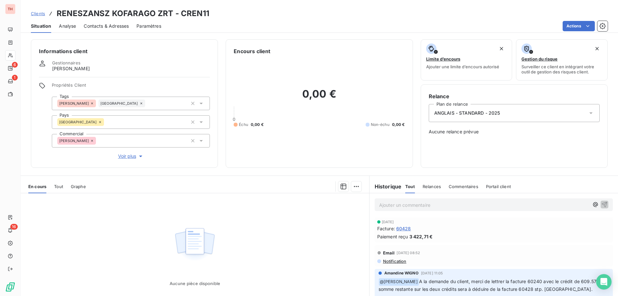  Describe the element at coordinates (562, 60) in the screenshot. I see `button: Gestion du risqueSurveiller ce client en intégrant votre outil de gestion des risques client.` at that location.